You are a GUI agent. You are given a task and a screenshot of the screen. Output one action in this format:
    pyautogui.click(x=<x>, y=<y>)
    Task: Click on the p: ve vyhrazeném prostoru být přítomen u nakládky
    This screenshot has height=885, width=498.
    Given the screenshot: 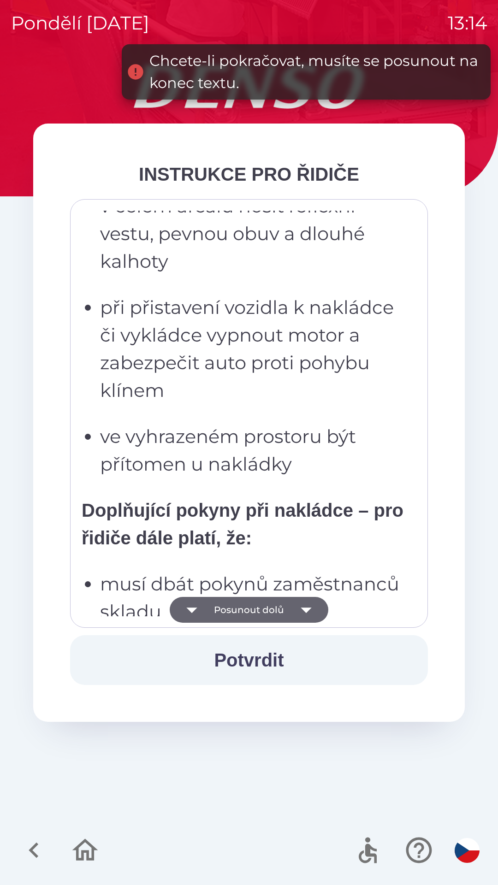 What is the action you would take?
    pyautogui.click(x=252, y=451)
    